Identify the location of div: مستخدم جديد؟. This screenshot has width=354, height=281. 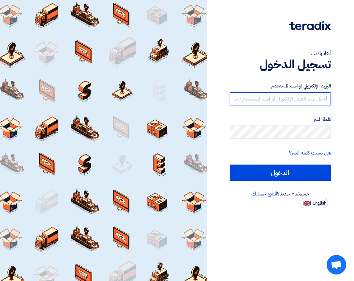
(280, 194).